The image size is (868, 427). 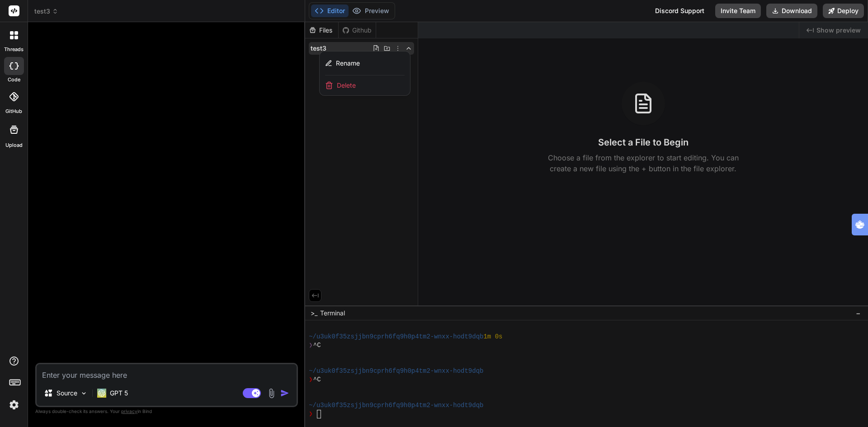 What do you see at coordinates (119, 394) in the screenshot?
I see `p: GPT 5` at bounding box center [119, 394].